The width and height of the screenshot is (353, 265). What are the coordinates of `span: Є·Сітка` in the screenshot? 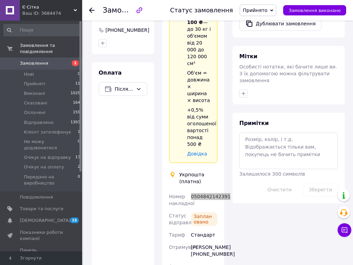 It's located at (48, 7).